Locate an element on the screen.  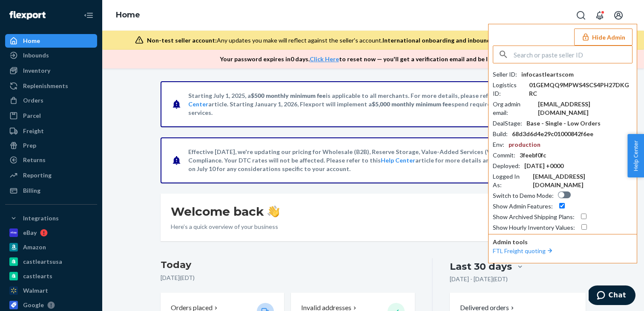
button: Open account menu is located at coordinates (619, 15).